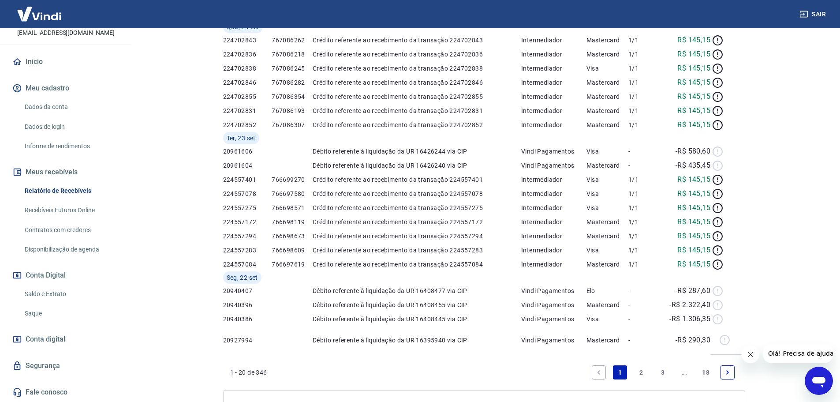 The width and height of the screenshot is (840, 402). Describe the element at coordinates (66, 366) in the screenshot. I see `a: Segurança` at that location.